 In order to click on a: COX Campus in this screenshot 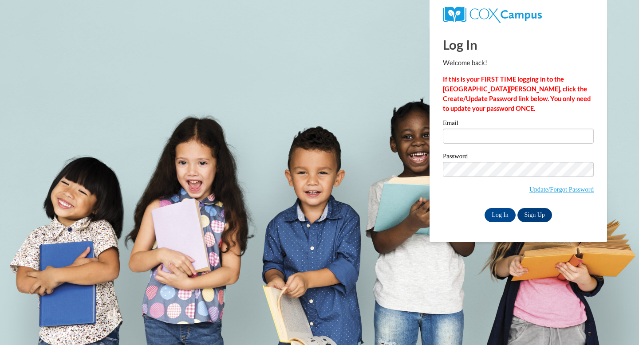, I will do `click(492, 14)`.